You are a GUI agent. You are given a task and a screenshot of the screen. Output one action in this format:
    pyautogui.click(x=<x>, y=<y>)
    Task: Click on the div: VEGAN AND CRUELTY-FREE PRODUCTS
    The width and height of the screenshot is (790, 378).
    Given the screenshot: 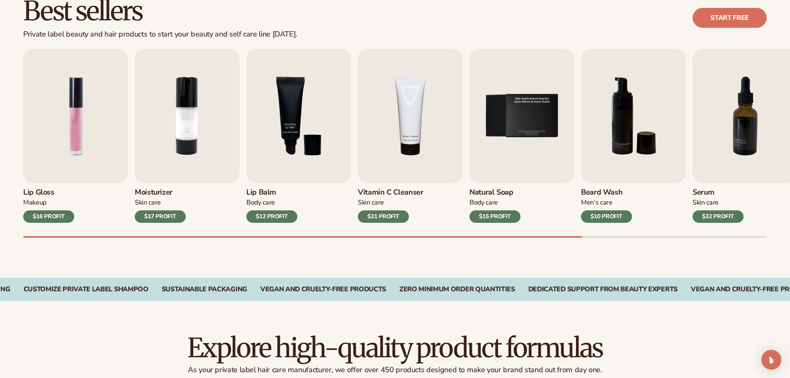 What is the action you would take?
    pyautogui.click(x=323, y=289)
    